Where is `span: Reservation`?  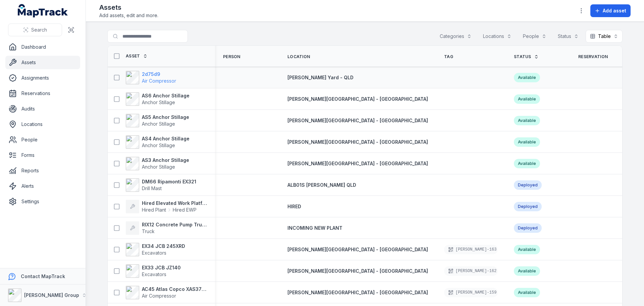
span: Reservation is located at coordinates (593, 57).